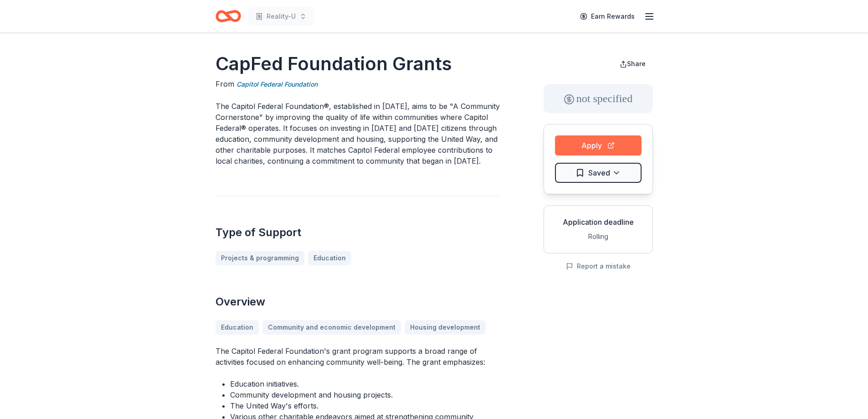 The image size is (868, 419). Describe the element at coordinates (599, 173) in the screenshot. I see `span: Saved` at that location.